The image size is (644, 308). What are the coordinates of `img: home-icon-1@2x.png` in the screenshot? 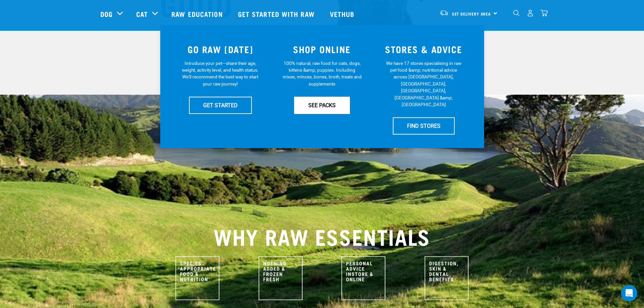 It's located at (516, 13).